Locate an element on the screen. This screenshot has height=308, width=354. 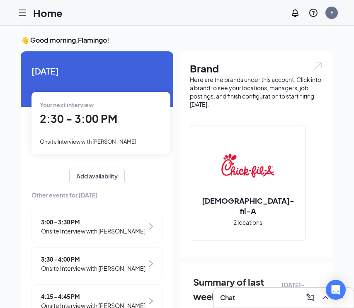
div: Here are the brands under this account. Click into a brand to see your locations, managers, job p... is located at coordinates (256, 92).